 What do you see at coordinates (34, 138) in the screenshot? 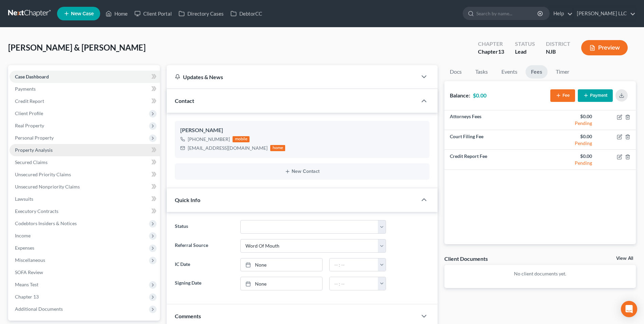
I see `span: Personal Property` at bounding box center [34, 138].